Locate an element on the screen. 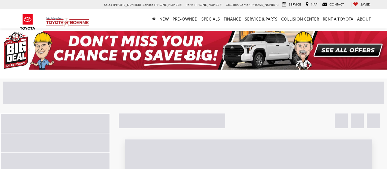 Image resolution: width=387 pixels, height=169 pixels. a: Rent a Toyota is located at coordinates (338, 19).